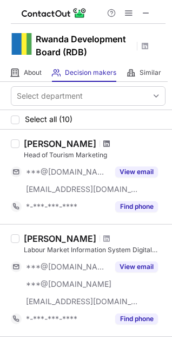 This screenshot has width=172, height=346. I want to click on h1: Rwanda Development Board (RDB), so click(84, 45).